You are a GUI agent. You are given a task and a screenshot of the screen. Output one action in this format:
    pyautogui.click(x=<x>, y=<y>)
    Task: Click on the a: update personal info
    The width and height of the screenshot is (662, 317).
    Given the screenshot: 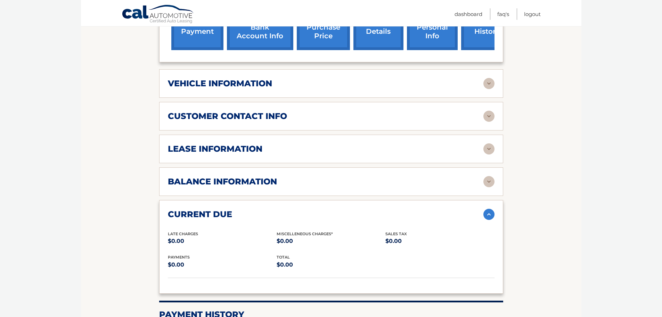 What is the action you would take?
    pyautogui.click(x=432, y=27)
    